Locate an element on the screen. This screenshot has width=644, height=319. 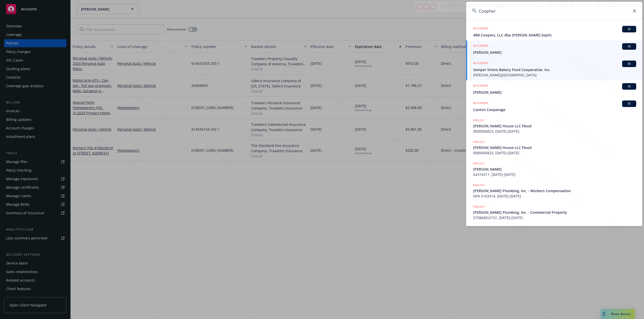
a: ACCOUNTBICanton Cooperage is located at coordinates (554, 106).